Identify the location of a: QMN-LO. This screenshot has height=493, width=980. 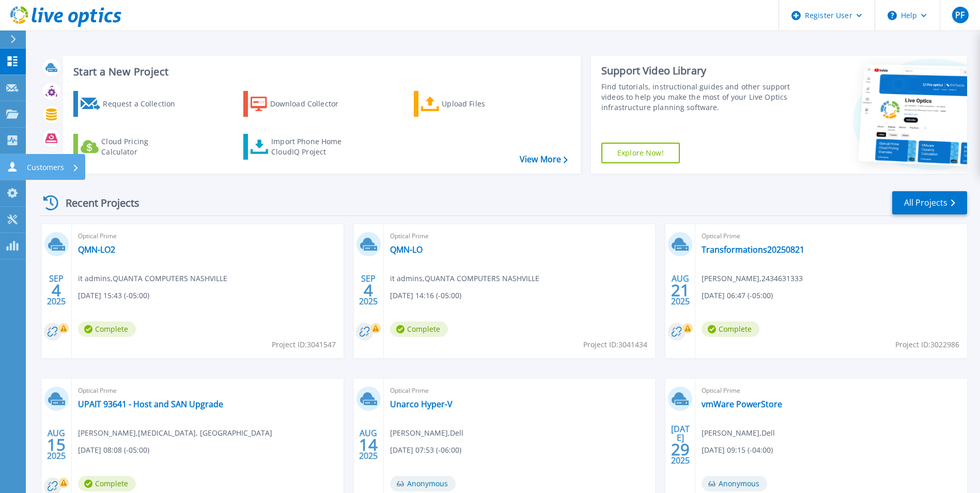
(406, 250).